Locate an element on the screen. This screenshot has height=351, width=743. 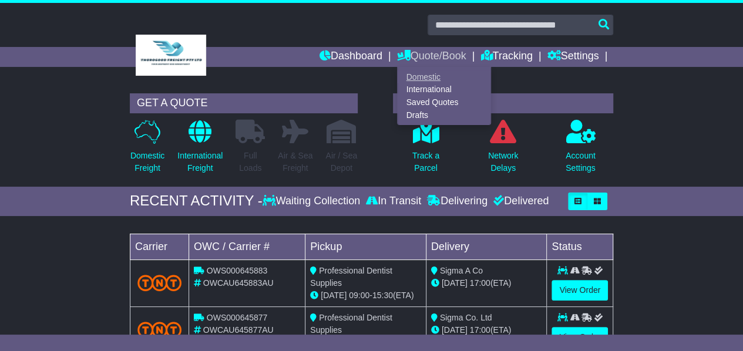
a: Saved Quotes is located at coordinates (444, 103).